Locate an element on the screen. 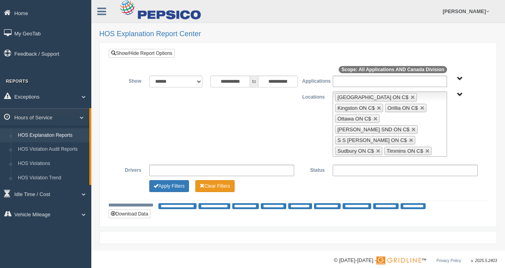 The width and height of the screenshot is (505, 268). a: Privacy Policy is located at coordinates (449, 260).